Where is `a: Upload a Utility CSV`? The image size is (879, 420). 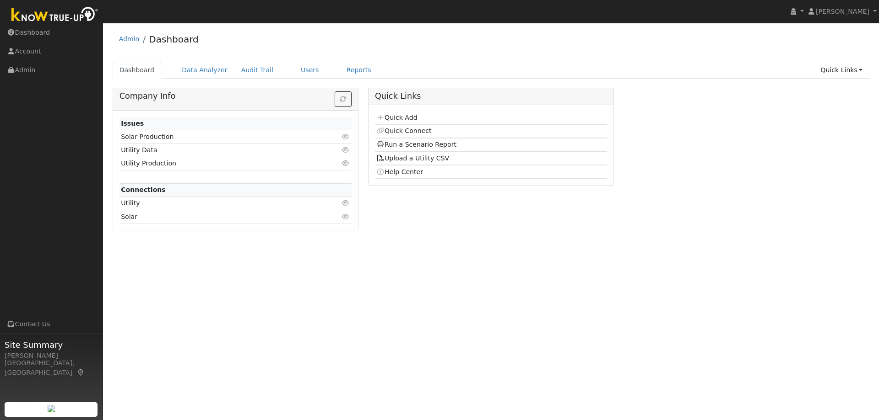
a: Upload a Utility CSV is located at coordinates (412, 158).